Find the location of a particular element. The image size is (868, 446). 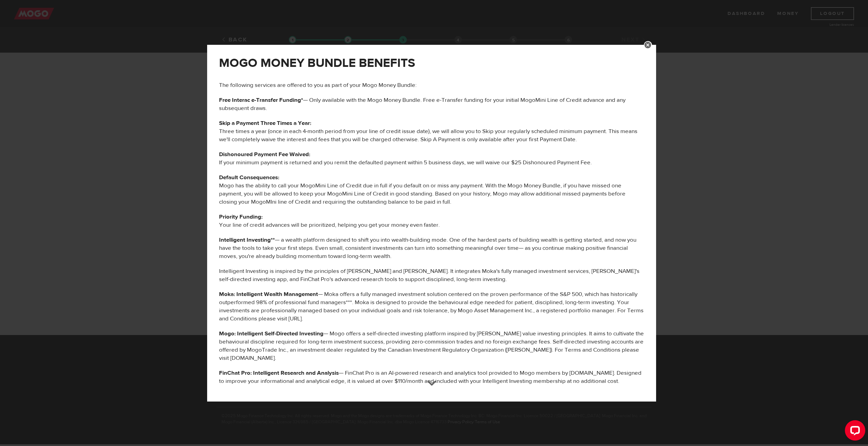

b: Priority Funding: is located at coordinates (240, 217).